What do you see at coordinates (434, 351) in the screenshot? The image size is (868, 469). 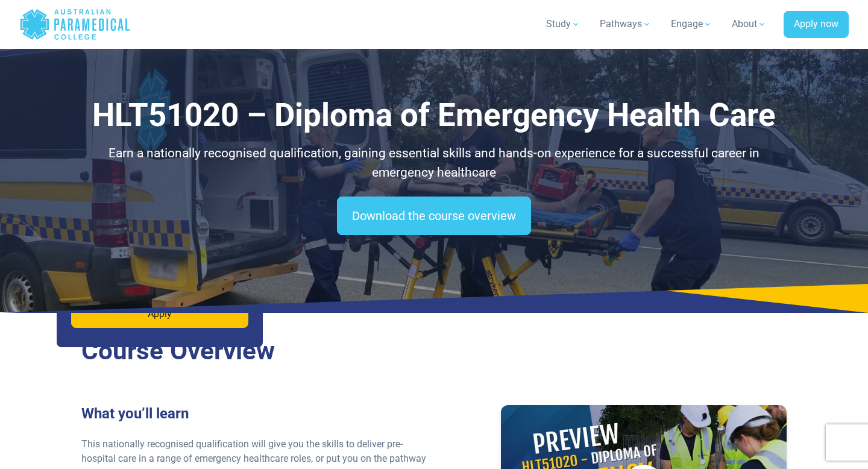 I see `h2: Course Overview` at bounding box center [434, 351].